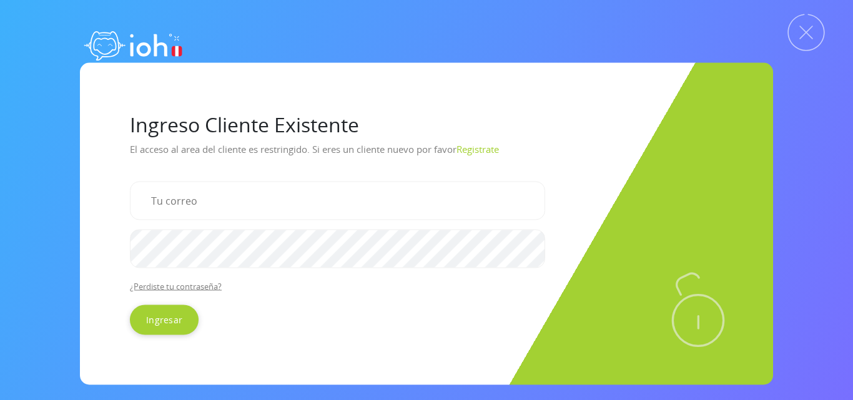 The height and width of the screenshot is (400, 853). Describe the element at coordinates (426, 124) in the screenshot. I see `h1: Ingreso Cliente Existente` at that location.